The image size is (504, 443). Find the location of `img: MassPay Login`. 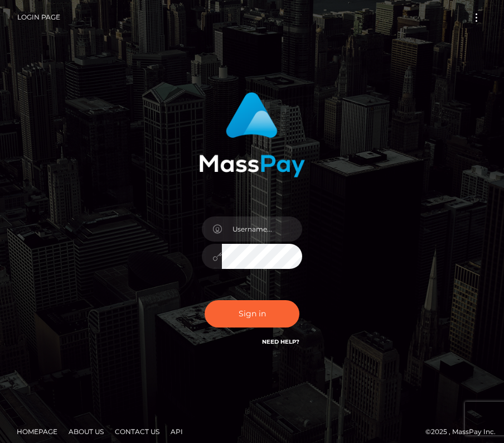

img: MassPay Login is located at coordinates (252, 134).